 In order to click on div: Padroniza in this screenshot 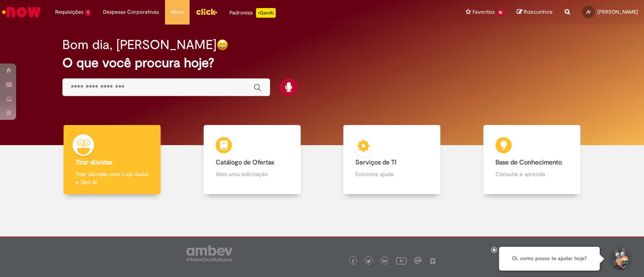, I will do `click(252, 13)`.